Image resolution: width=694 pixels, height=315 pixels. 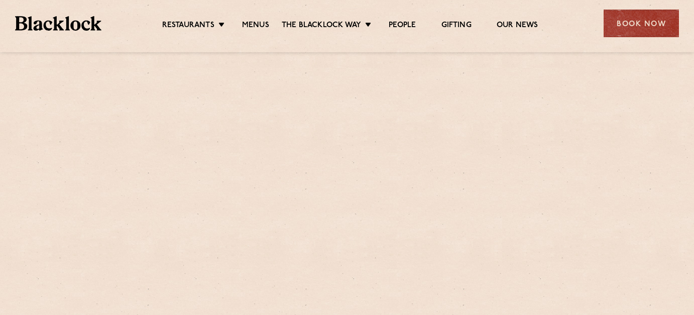 I want to click on a: Menus, so click(x=256, y=26).